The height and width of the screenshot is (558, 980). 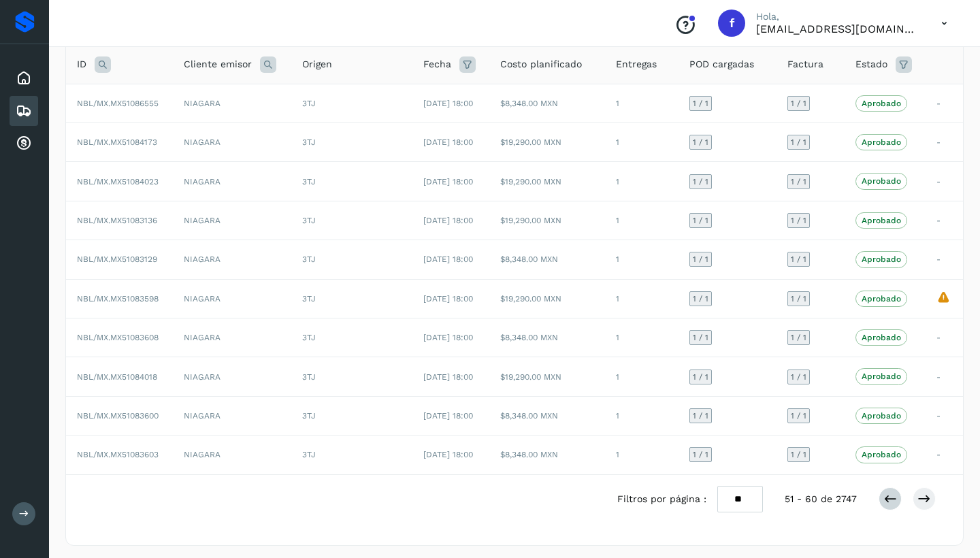 What do you see at coordinates (838, 29) in the screenshot?
I see `p: factura@grupotevian.com` at bounding box center [838, 29].